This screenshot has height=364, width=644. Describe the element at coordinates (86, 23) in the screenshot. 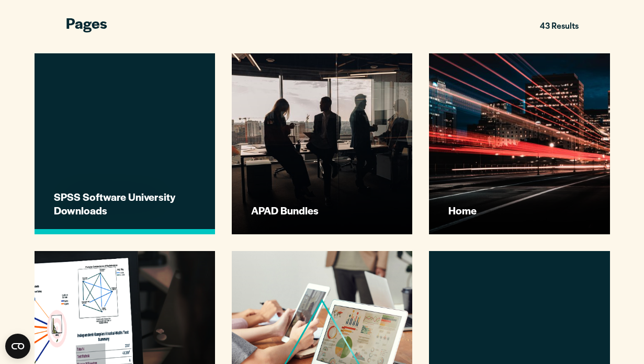

I see `span: Pages` at that location.